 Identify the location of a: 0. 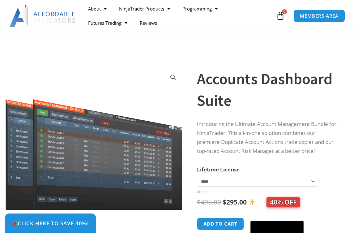
(281, 16).